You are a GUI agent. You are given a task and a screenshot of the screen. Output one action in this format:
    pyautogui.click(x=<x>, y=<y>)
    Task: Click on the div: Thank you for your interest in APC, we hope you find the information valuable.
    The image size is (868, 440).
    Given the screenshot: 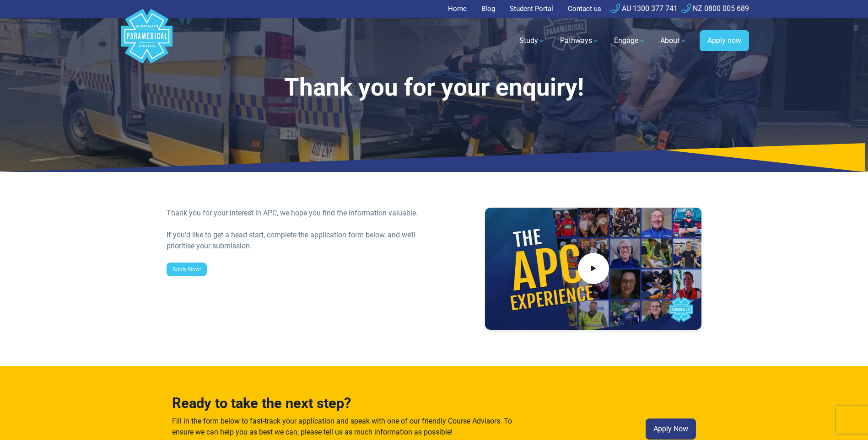 What is the action you would take?
    pyautogui.click(x=298, y=213)
    